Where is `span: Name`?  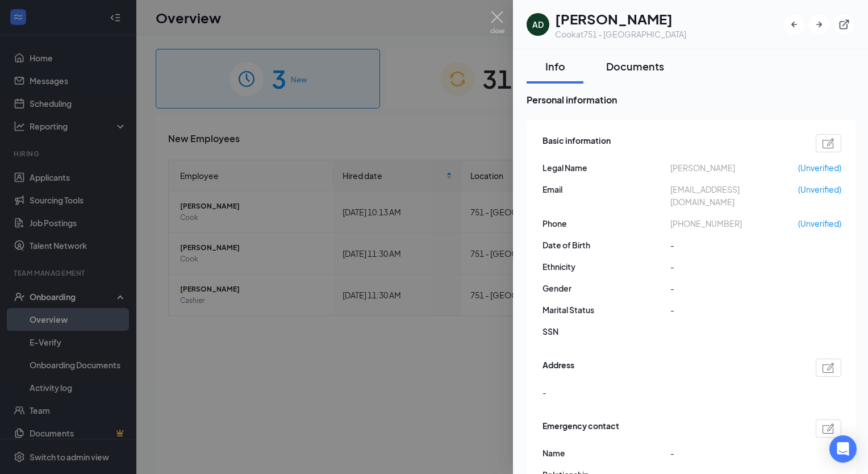 span: Name is located at coordinates (606, 453).